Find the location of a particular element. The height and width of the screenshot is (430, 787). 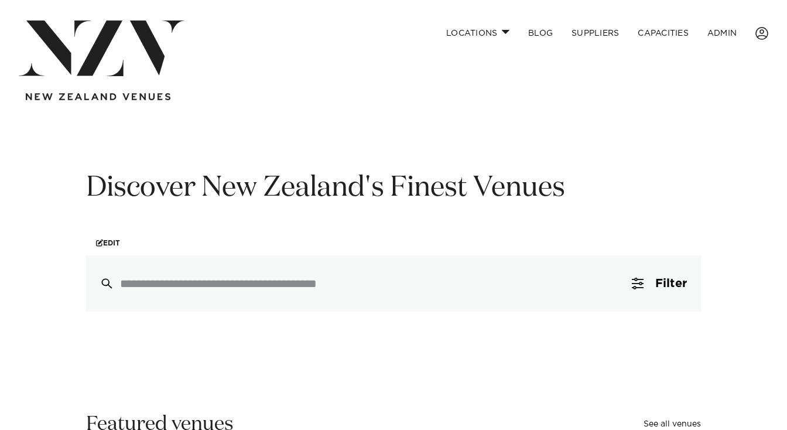

a: Locations is located at coordinates (478, 33).